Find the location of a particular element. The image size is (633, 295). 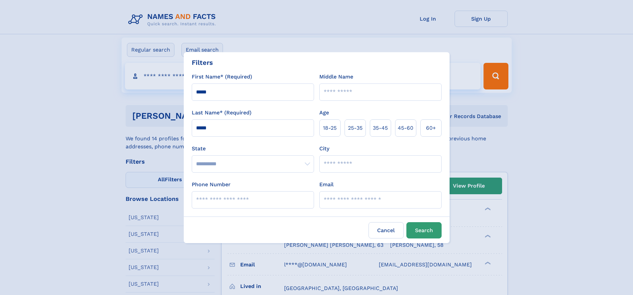

label: State is located at coordinates (253, 148).